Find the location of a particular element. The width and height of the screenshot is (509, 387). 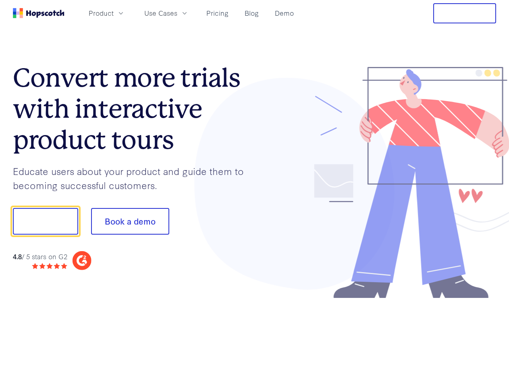

button: Book a demo is located at coordinates (130, 221).